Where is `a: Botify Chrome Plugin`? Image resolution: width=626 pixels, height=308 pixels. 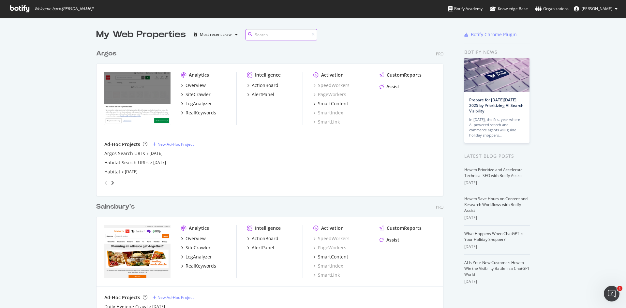 a: Botify Chrome Plugin is located at coordinates (491, 35).